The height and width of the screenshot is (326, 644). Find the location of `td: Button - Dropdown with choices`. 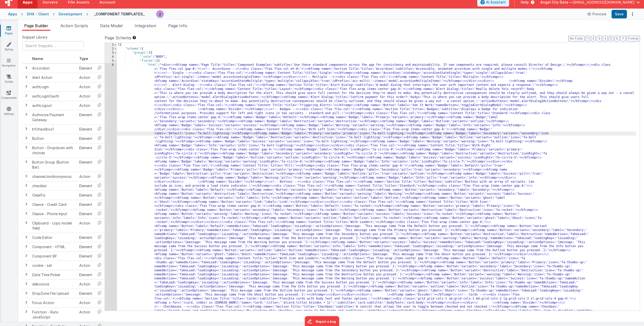

td: Button - Dropdown with choices is located at coordinates (54, 150).